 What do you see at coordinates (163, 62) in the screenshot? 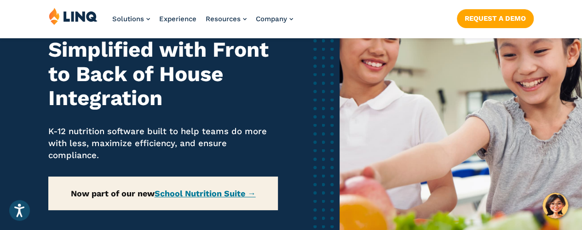
I see `h2: School Nutrition Simplified with Front to Back of House Integration` at bounding box center [163, 62].